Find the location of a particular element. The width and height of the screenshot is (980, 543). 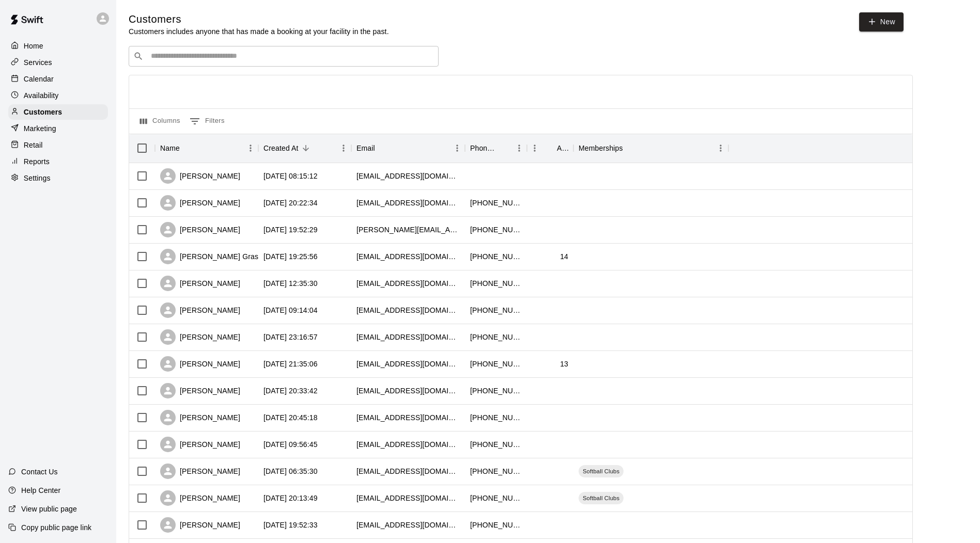

p: Services is located at coordinates (38, 62).